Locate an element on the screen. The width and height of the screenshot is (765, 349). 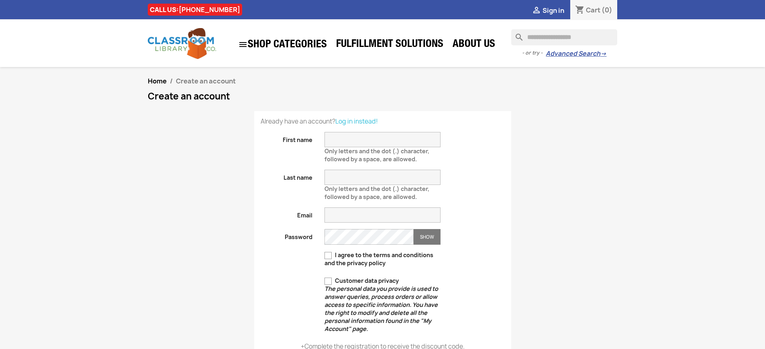
h1: Create an account is located at coordinates (383, 96).